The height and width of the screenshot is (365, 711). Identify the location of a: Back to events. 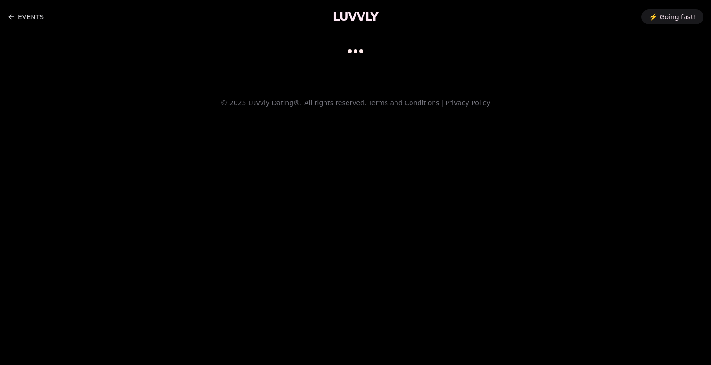
(25, 17).